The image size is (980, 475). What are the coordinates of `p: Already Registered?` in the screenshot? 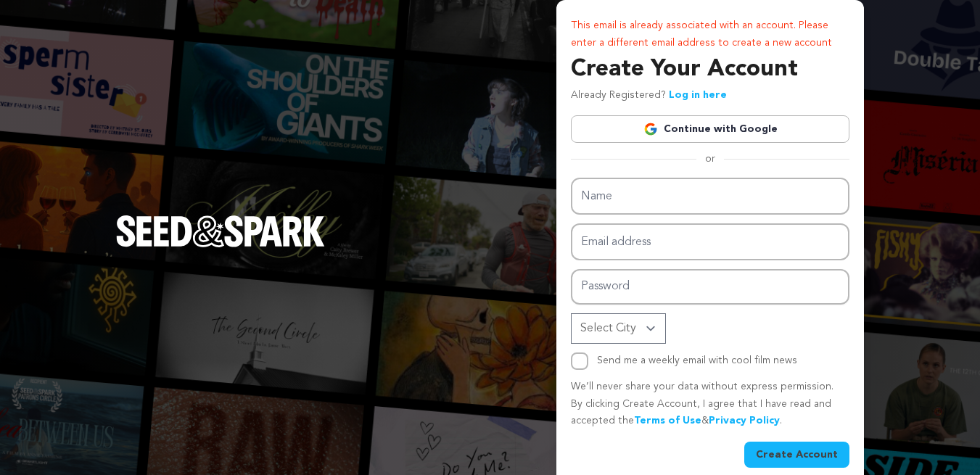 It's located at (649, 96).